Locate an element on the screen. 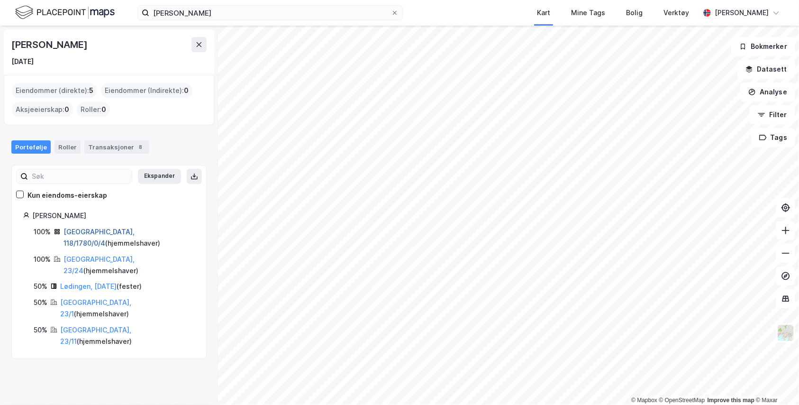  button: Bokmerker is located at coordinates (763, 46).